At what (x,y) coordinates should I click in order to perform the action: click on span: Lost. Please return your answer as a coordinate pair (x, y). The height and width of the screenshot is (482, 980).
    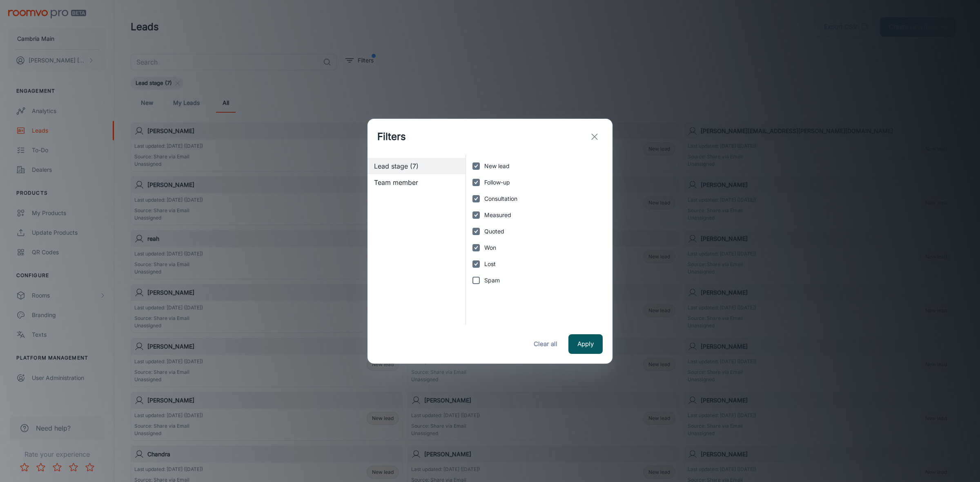
    Looking at the image, I should click on (490, 264).